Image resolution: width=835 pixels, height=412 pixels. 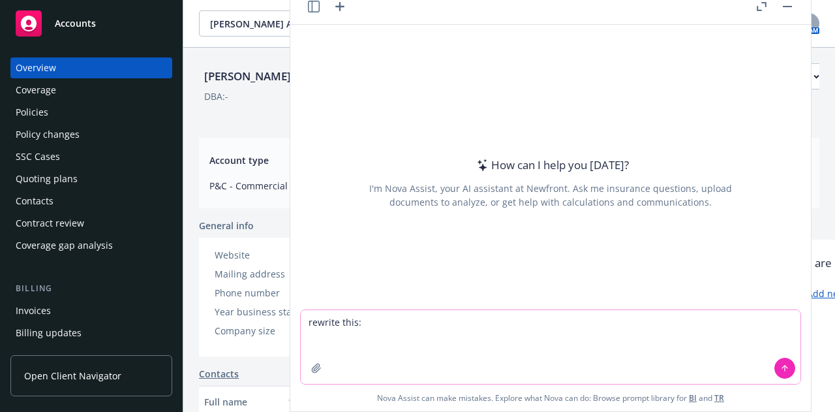 What do you see at coordinates (50, 223) in the screenshot?
I see `div: Contract review` at bounding box center [50, 223].